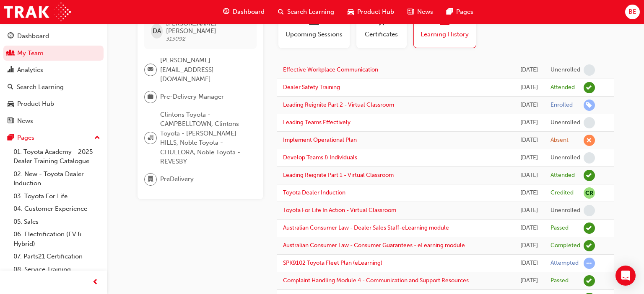 The height and width of the screenshot is (294, 644). I want to click on span: briefcase-icon, so click(151, 97).